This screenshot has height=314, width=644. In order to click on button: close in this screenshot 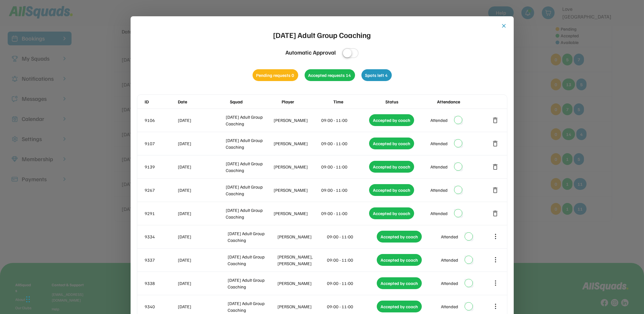, I will do `click(504, 26)`.